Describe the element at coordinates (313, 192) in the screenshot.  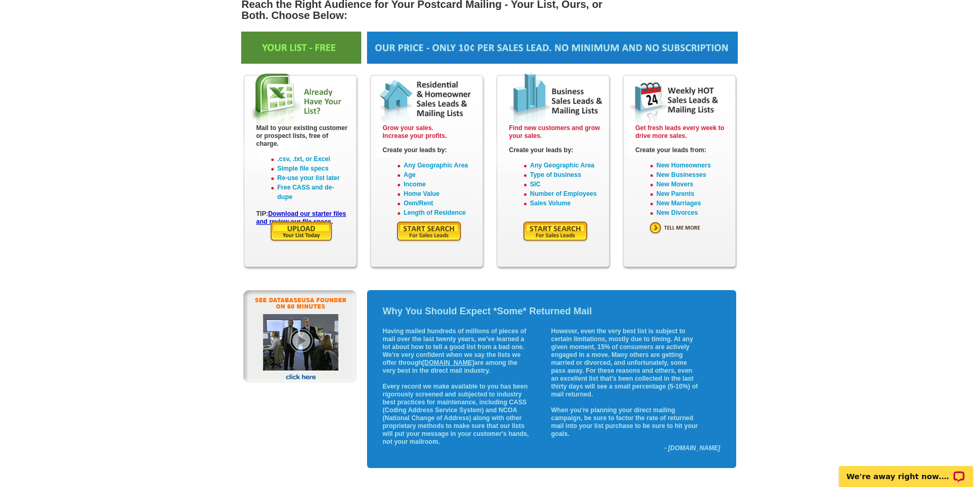
I see `li: Free CASS and de-dupe` at that location.